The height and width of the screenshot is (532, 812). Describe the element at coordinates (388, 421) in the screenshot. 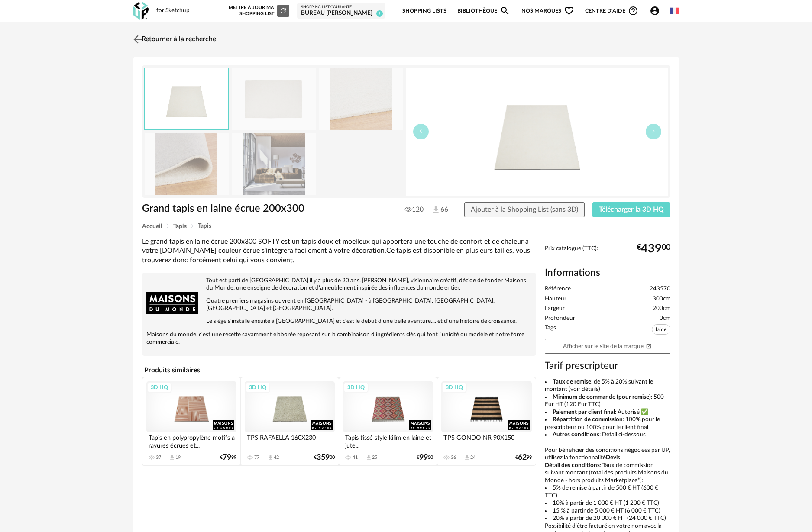

I see `a: 3D HQ Tapis tissé style kilim en laine et jute... 41 Download icon 25 €9950` at that location.